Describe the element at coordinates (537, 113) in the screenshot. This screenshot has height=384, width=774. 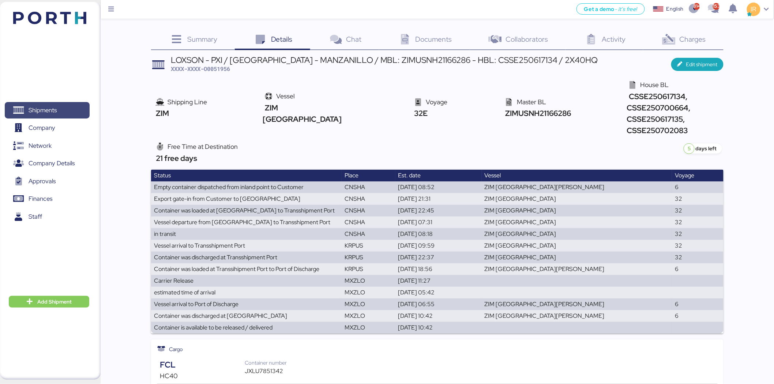
I see `span: ZIMUSNH21166286` at that location.